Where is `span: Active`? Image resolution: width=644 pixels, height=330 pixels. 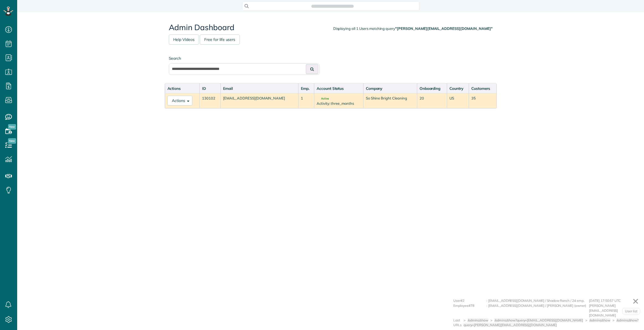 span: Active is located at coordinates (323, 99).